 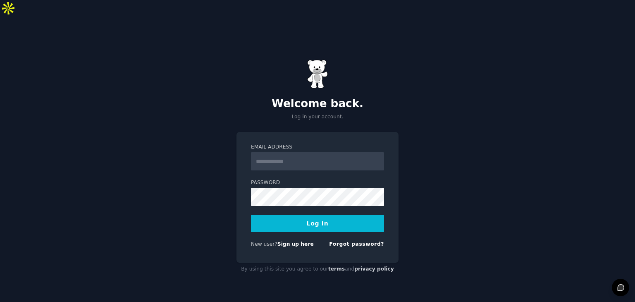 What do you see at coordinates (356, 244) in the screenshot?
I see `a: Forgot password?` at bounding box center [356, 244].